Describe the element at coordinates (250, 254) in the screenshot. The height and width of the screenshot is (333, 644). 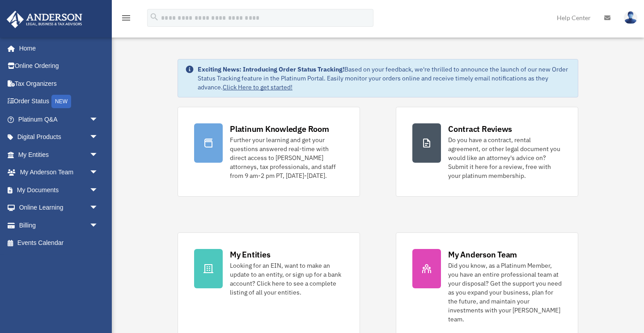
I see `div: My Entities` at that location.